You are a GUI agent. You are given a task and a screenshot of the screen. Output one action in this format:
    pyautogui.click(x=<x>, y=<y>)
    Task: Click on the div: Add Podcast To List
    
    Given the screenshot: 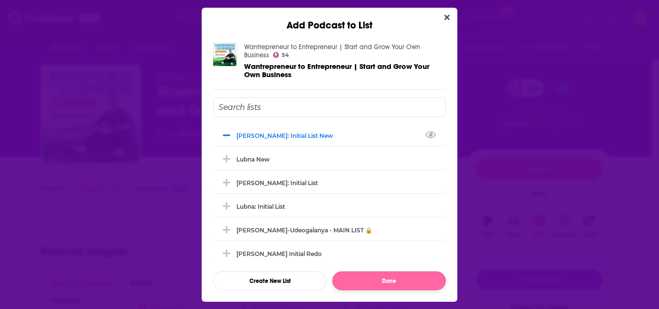 What is the action you would take?
    pyautogui.click(x=329, y=194)
    